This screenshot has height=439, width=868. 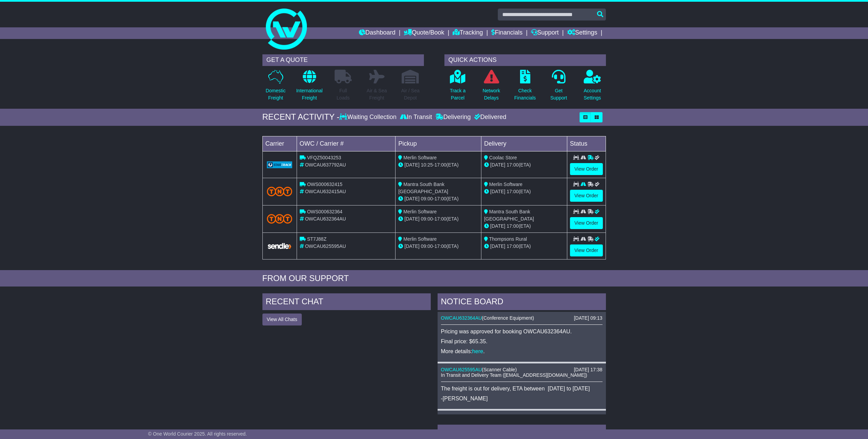 I want to click on span: © One World Courier 2025. All rights reserved., so click(x=197, y=434).